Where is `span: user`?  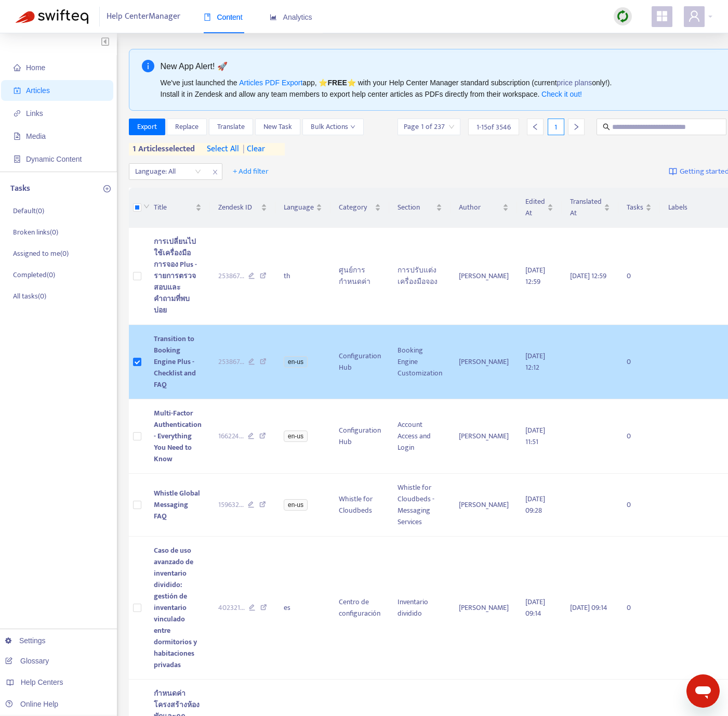
span: user is located at coordinates (694, 16).